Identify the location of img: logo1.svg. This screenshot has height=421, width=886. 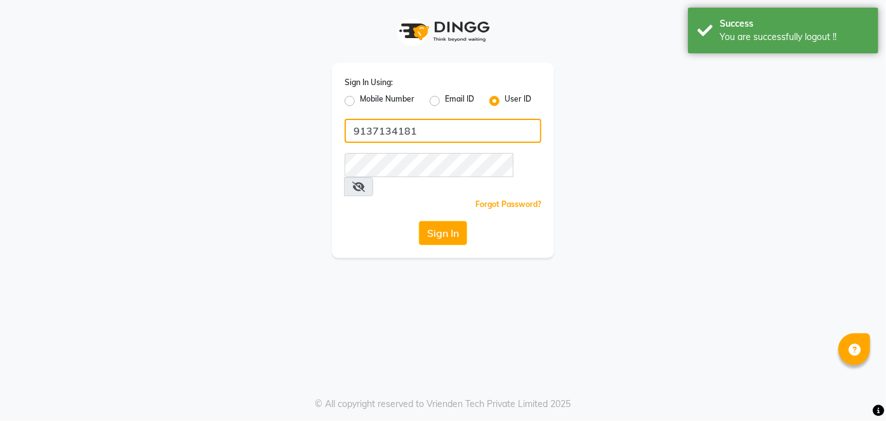
(443, 31).